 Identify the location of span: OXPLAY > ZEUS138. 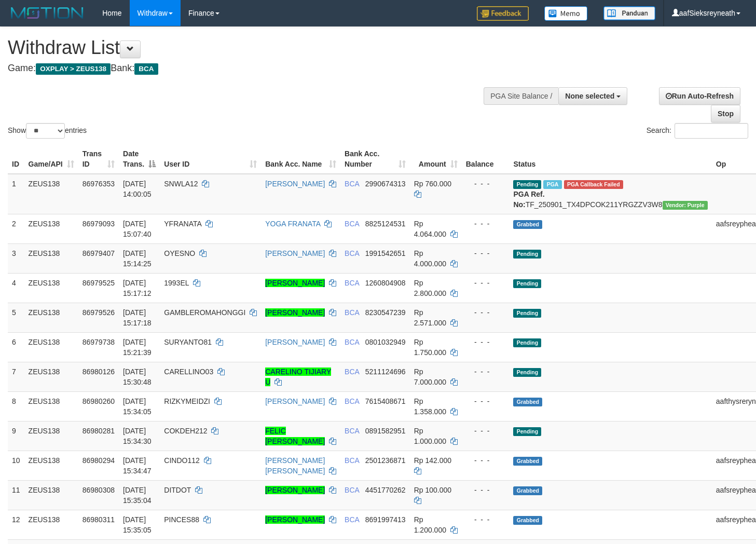
(73, 69).